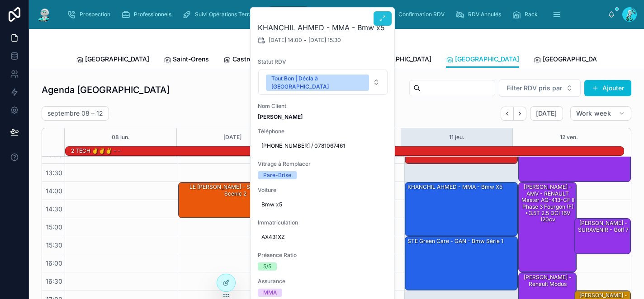 The width and height of the screenshot is (644, 299). I want to click on span: Rack, so click(531, 15).